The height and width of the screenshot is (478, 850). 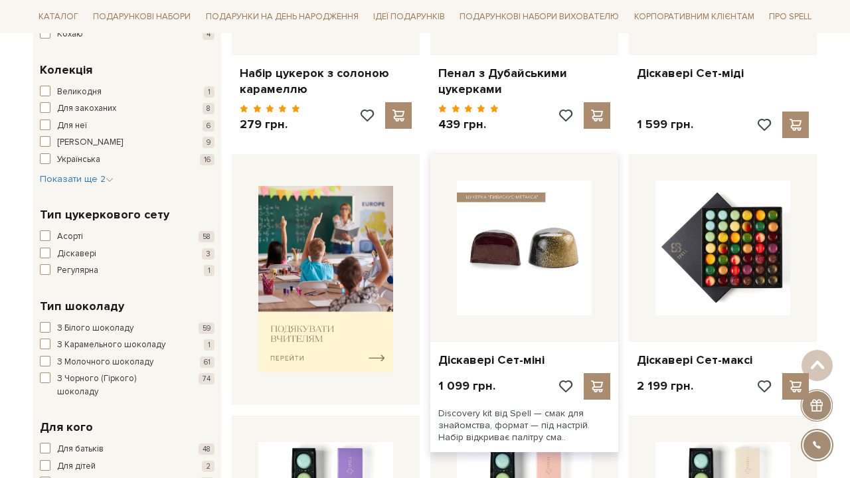 What do you see at coordinates (694, 17) in the screenshot?
I see `a: Корпоративним клієнтам` at bounding box center [694, 17].